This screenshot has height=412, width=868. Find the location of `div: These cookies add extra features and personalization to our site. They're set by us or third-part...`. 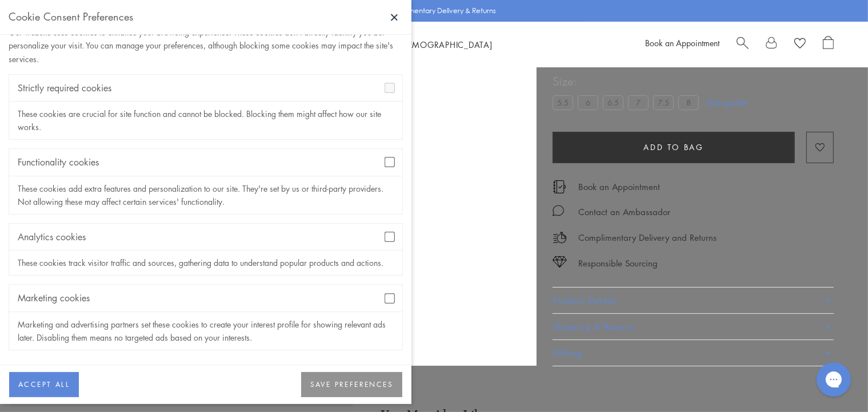

div: These cookies add extra features and personalization to our site. They're set by us or third-part... is located at coordinates (206, 195).